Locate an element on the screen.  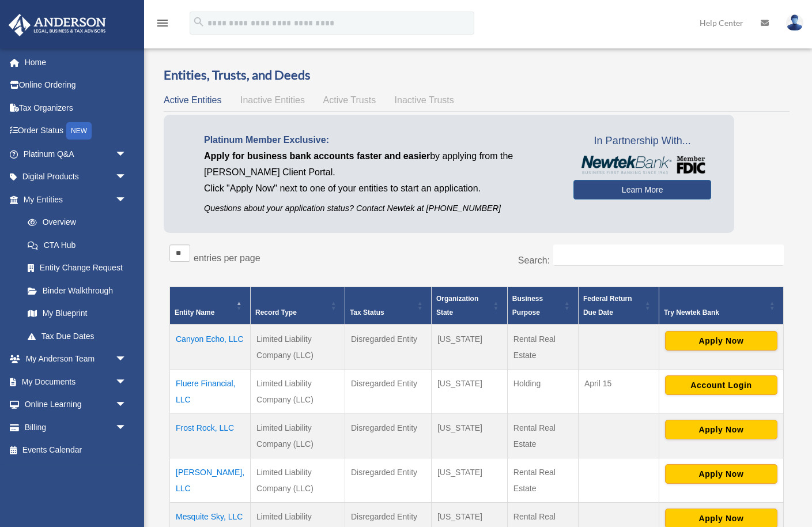
a: Home is located at coordinates (76, 63).